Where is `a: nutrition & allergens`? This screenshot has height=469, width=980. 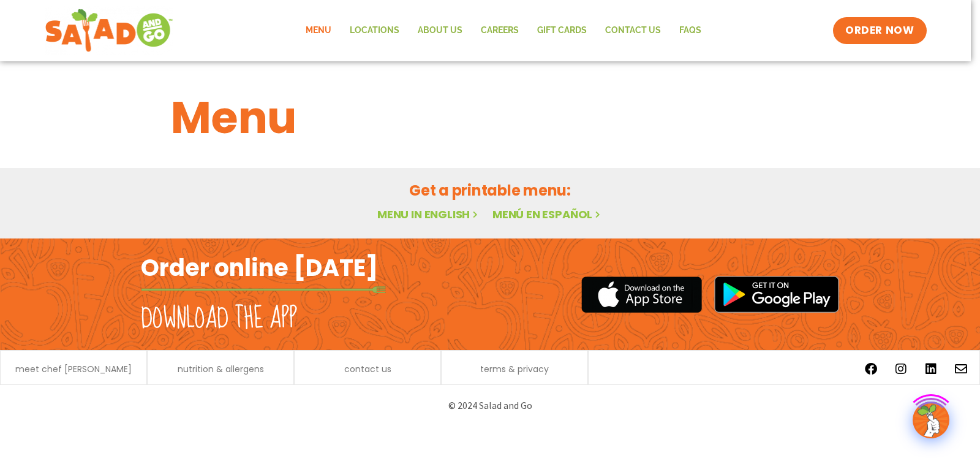
a: nutrition & allergens is located at coordinates (220, 369).